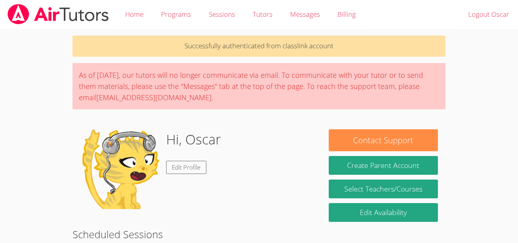 The image size is (518, 243). Describe the element at coordinates (58, 14) in the screenshot. I see `img: airtutors_banner-c4298cdbf04f3fff15de1276eac7730deb9818008684d7c2e4769d2f7ddbe033.png` at that location.